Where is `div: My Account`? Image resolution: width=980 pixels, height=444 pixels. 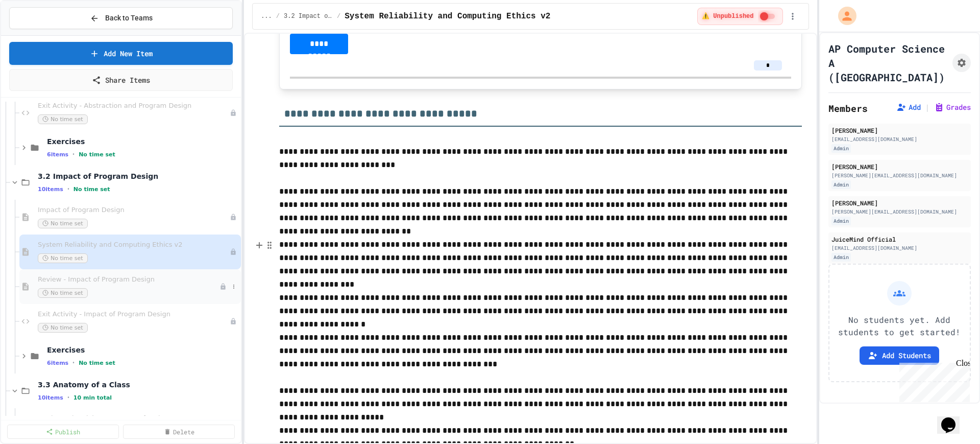 div: My Account is located at coordinates (844, 16).